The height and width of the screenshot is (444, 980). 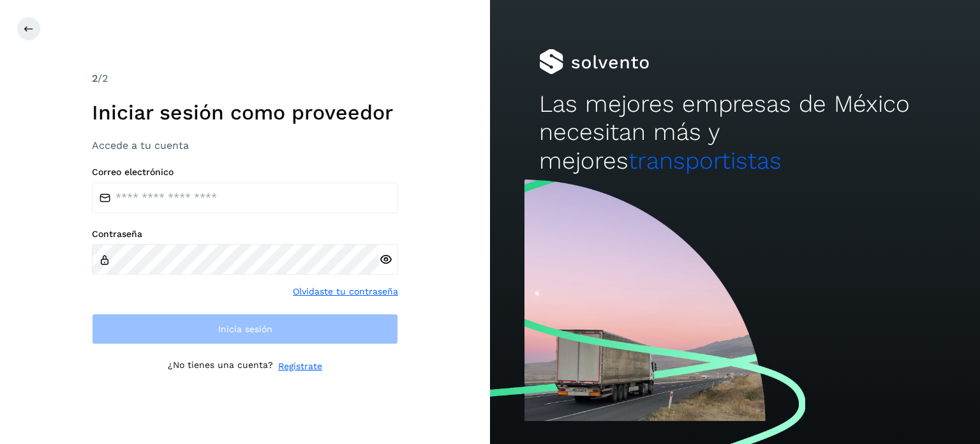 What do you see at coordinates (245, 78) in the screenshot?
I see `div: /2` at bounding box center [245, 78].